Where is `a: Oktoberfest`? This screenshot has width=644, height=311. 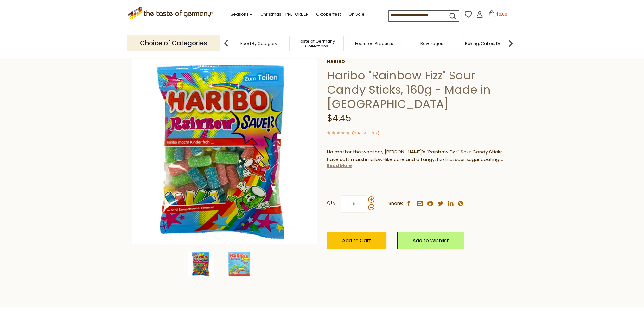 a: Oktoberfest is located at coordinates (328, 14).